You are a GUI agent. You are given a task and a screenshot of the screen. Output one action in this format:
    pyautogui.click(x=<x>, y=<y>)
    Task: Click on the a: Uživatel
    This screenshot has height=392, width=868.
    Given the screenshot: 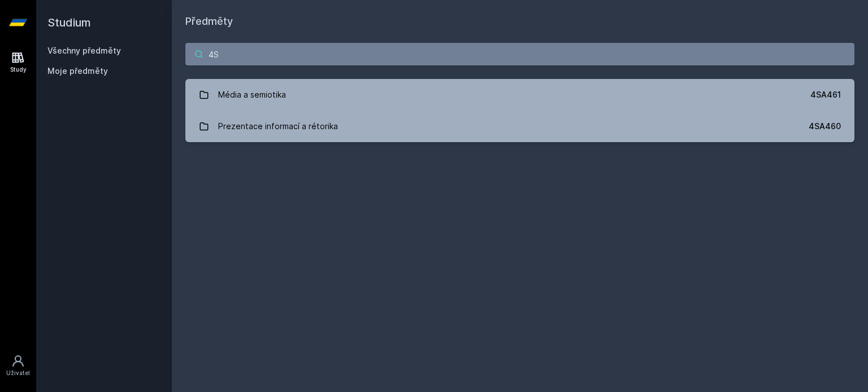 What is the action you would take?
    pyautogui.click(x=18, y=366)
    